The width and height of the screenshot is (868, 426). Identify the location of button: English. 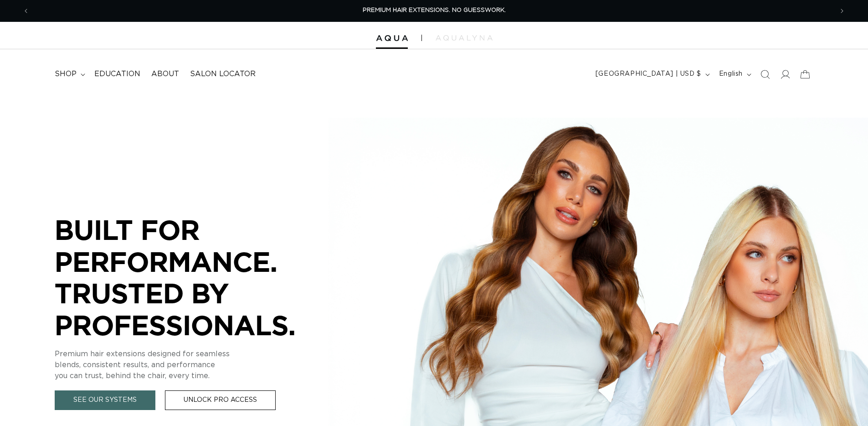
(734, 74).